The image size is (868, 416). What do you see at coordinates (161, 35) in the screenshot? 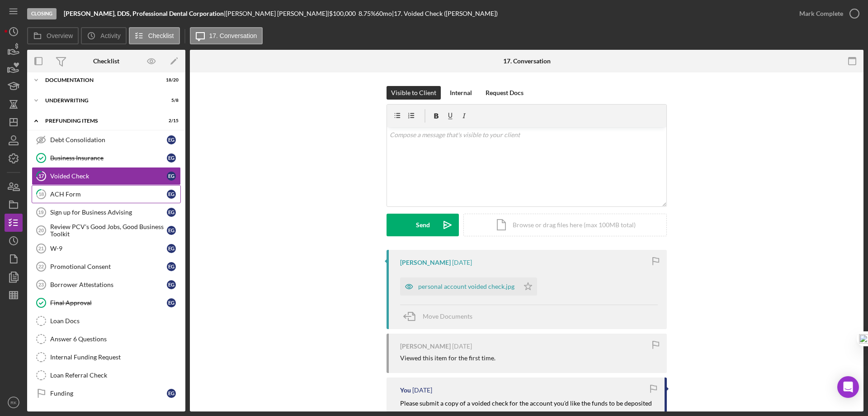
I see `label: Checklist` at bounding box center [161, 35].